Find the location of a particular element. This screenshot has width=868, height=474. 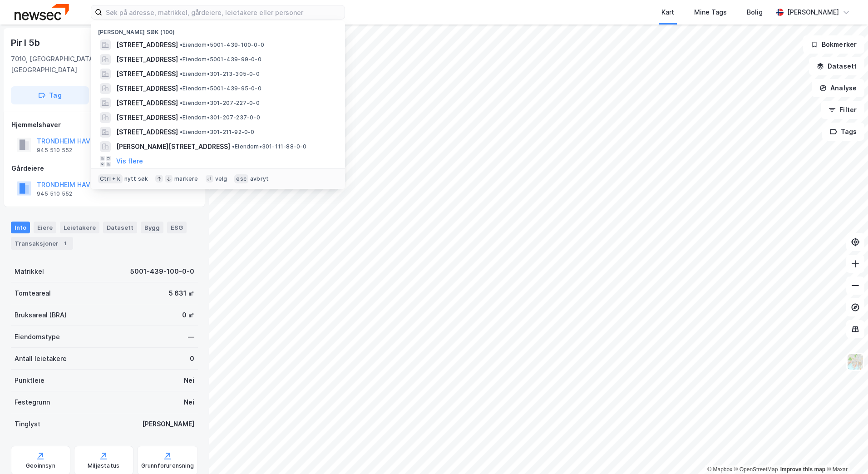

div: Info is located at coordinates (20, 227).